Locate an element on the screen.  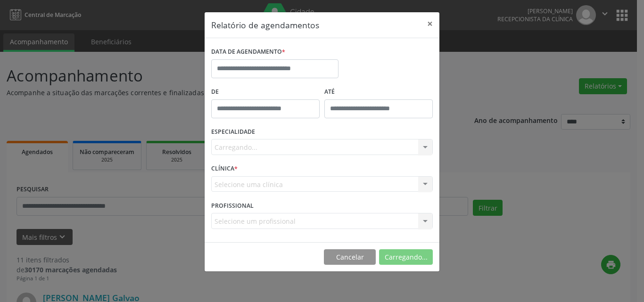
label: PROFISSIONAL is located at coordinates (232, 205).